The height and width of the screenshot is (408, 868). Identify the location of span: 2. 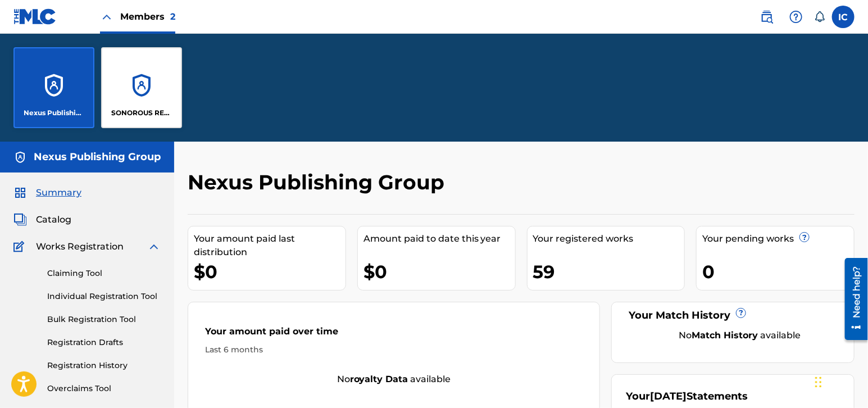
(173, 16).